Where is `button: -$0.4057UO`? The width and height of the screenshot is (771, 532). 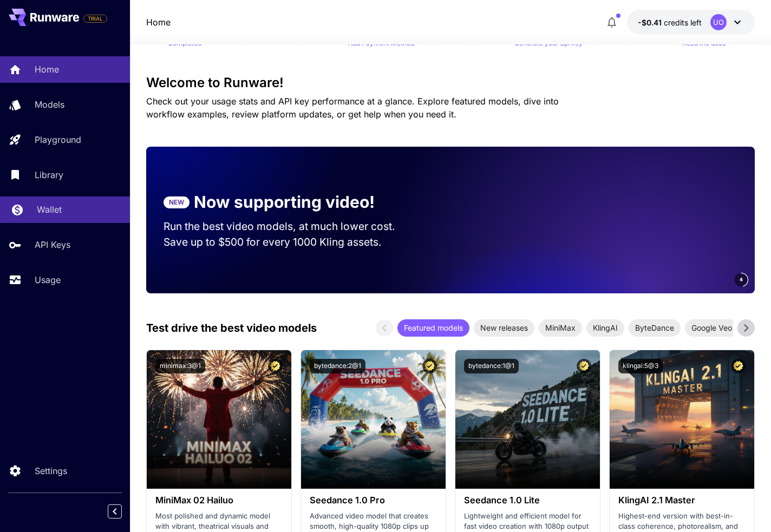 button: -$0.4057UO is located at coordinates (691, 22).